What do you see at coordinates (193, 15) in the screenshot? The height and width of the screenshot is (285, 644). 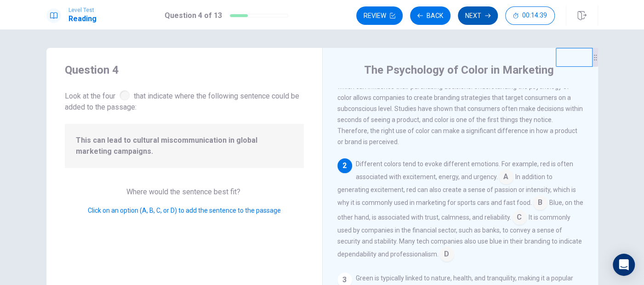 I see `h1: Question 4 of 13` at bounding box center [193, 15].